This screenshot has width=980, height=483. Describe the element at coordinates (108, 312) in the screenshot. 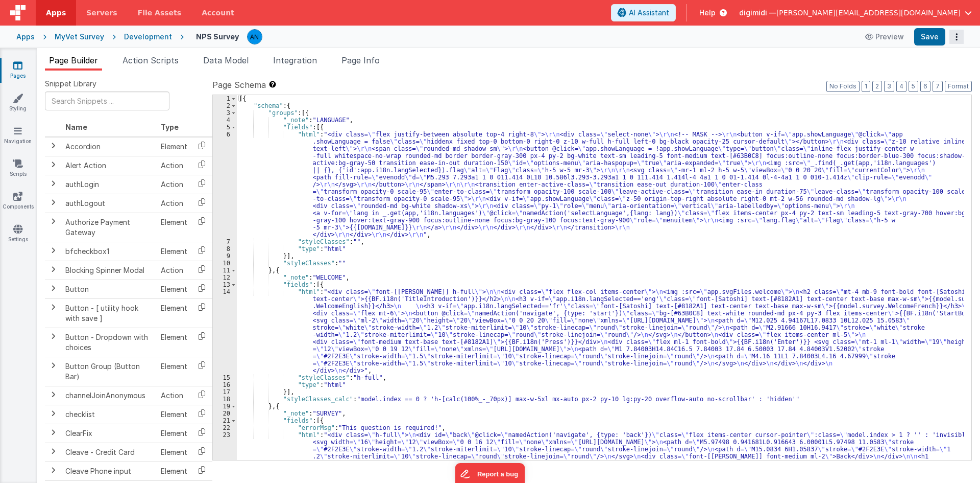

I see `td: Button - [ utility hook with save ]` at that location.